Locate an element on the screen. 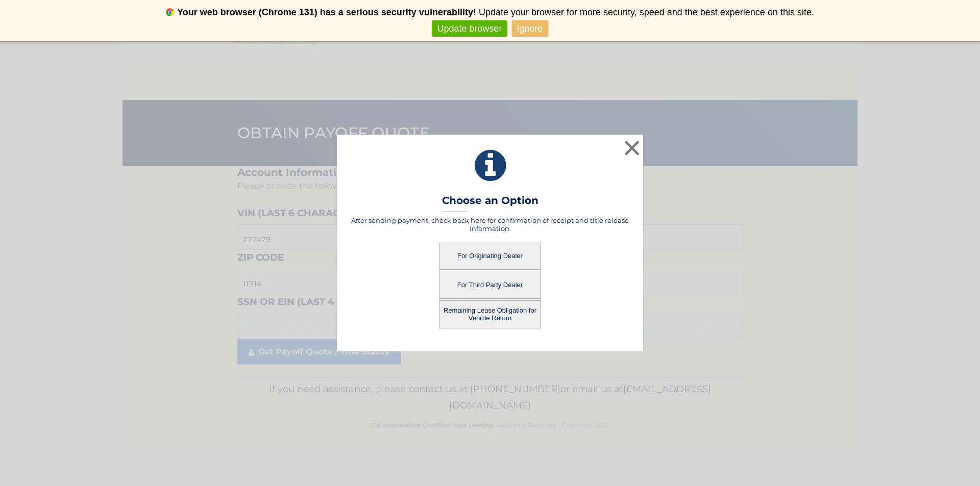  h3: Choose an Option is located at coordinates (490, 203).